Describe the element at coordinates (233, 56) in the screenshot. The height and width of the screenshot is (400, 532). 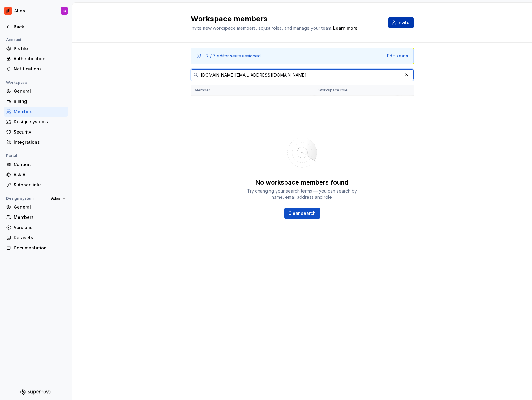
I see `div: 7 / 7 editor seats assigned` at that location.